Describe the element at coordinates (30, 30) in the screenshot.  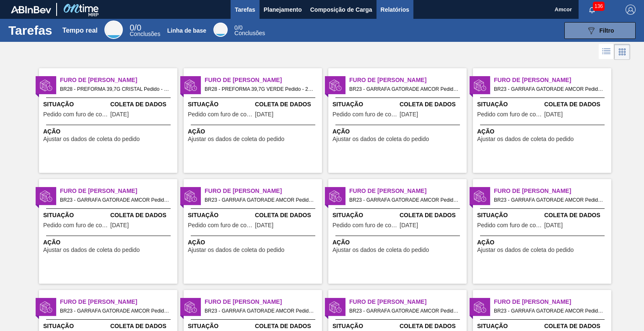
I see `font: Tarefas` at that location.